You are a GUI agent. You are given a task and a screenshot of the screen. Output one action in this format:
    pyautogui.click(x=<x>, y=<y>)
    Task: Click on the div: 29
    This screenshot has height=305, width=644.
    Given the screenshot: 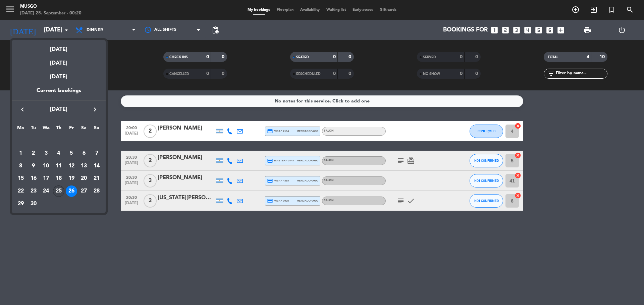 What is the action you would take?
    pyautogui.click(x=21, y=204)
    